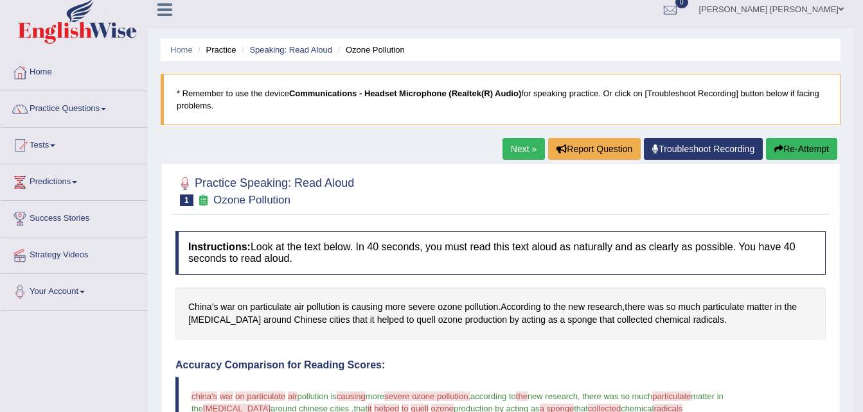 The width and height of the screenshot is (863, 412). Describe the element at coordinates (500, 100) in the screenshot. I see `blockquote: * Remember to use the device for speaking practice. Or click on [Troubleshoot Recording] button b...` at that location.